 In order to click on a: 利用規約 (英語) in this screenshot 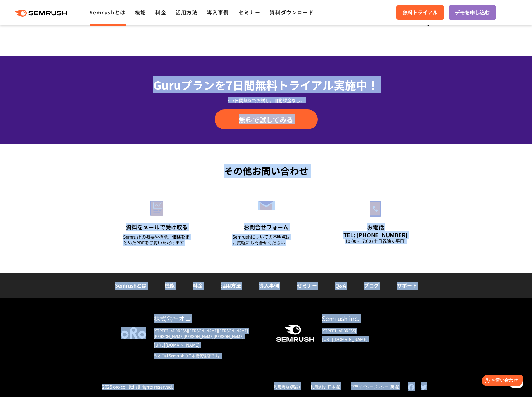, I will do `click(287, 387)`.